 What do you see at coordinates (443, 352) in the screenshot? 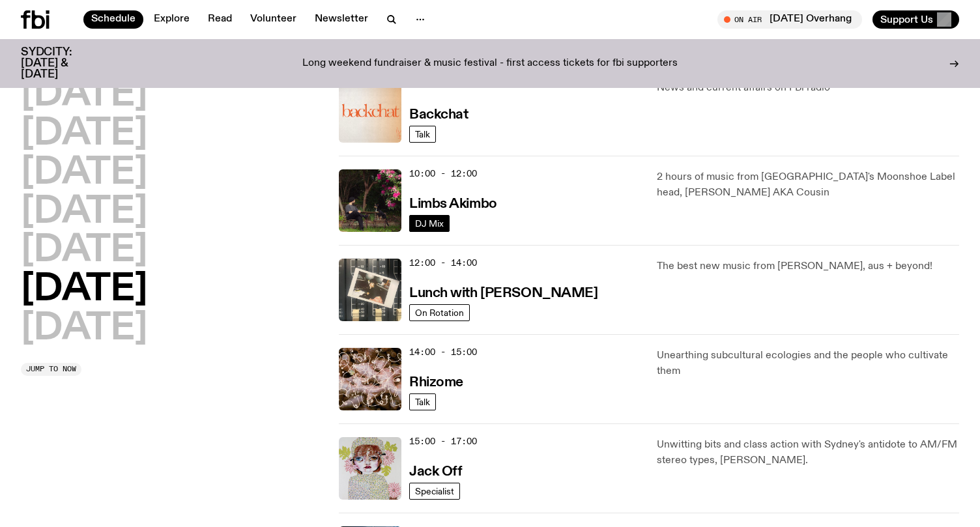
I see `span: 14:00 - 15:00` at bounding box center [443, 352].